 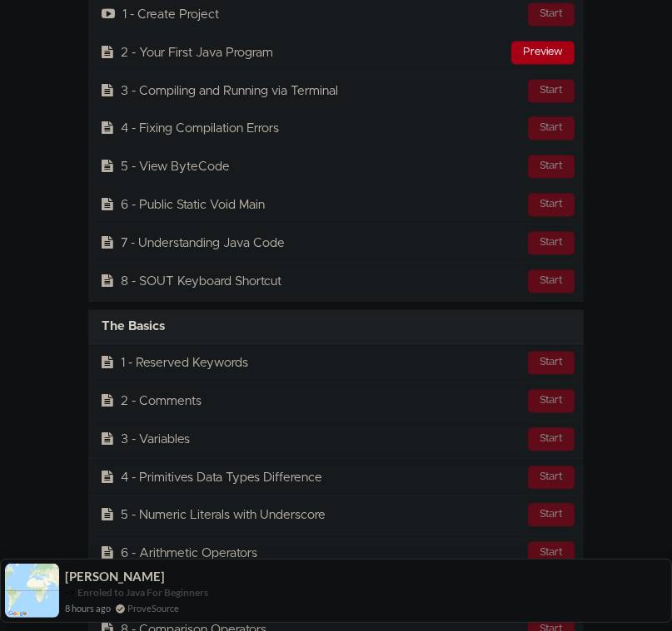 I want to click on span: 8 hours ago, so click(x=87, y=608).